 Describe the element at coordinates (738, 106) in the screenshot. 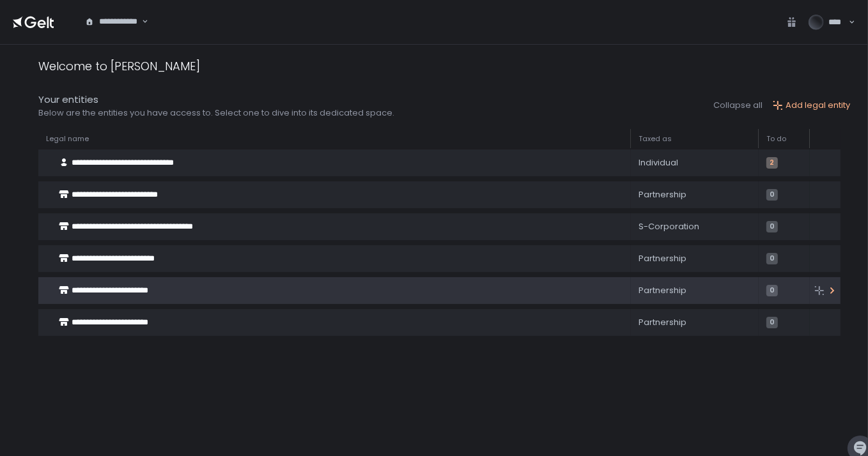

I see `div: Collapse all` at that location.